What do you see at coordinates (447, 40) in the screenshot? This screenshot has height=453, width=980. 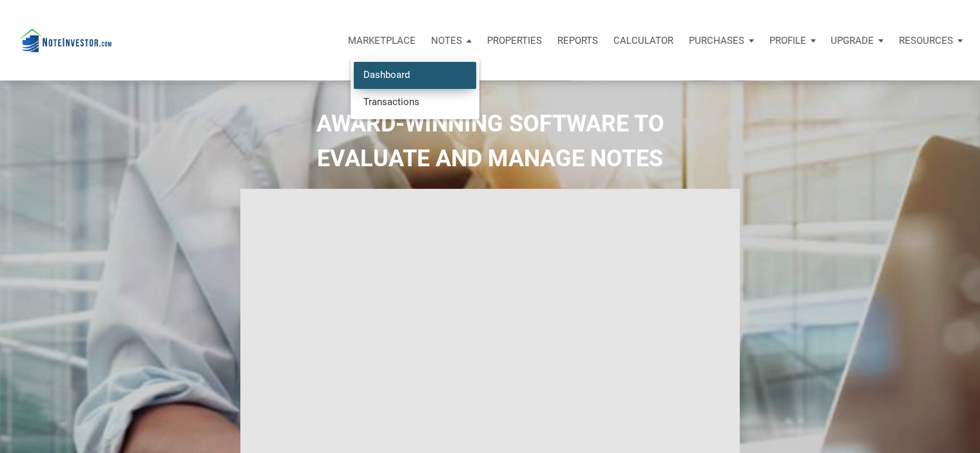 I see `p: Notes` at bounding box center [447, 40].